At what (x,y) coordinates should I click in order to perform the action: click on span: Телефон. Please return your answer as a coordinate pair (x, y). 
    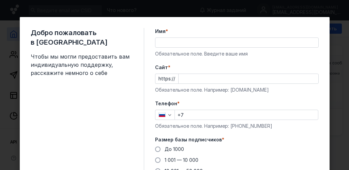
    Looking at the image, I should click on (166, 104).